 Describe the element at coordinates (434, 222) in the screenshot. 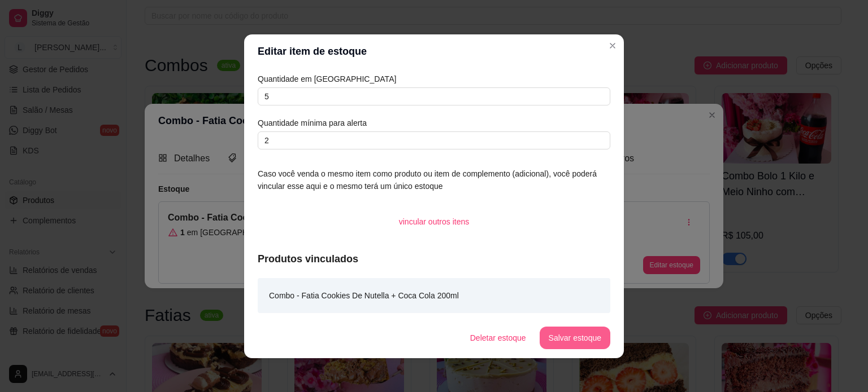

I see `button: vincular outros itens` at that location.